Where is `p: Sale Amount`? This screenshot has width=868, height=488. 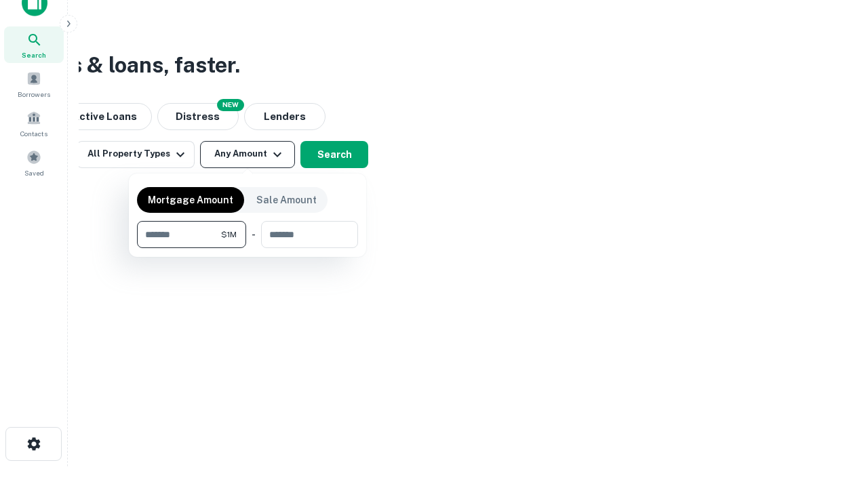
p: Sale Amount is located at coordinates (286, 200).